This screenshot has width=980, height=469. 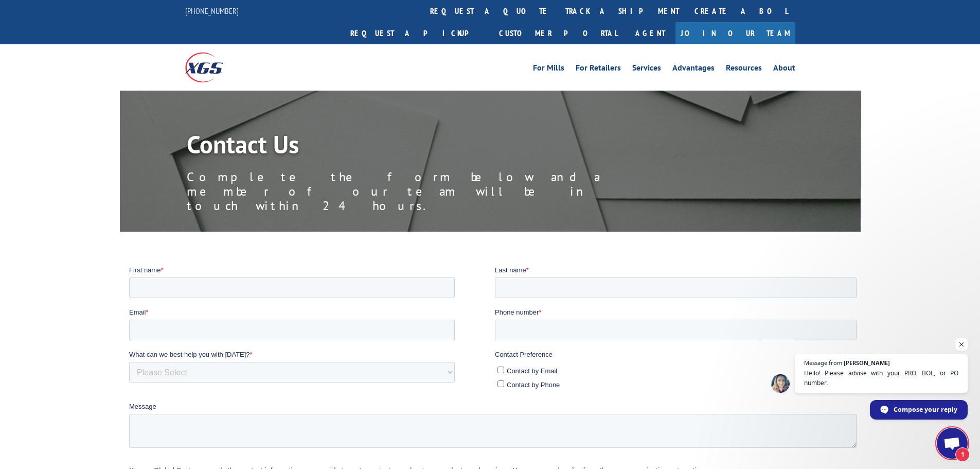 I want to click on a: Request a pickup, so click(x=417, y=33).